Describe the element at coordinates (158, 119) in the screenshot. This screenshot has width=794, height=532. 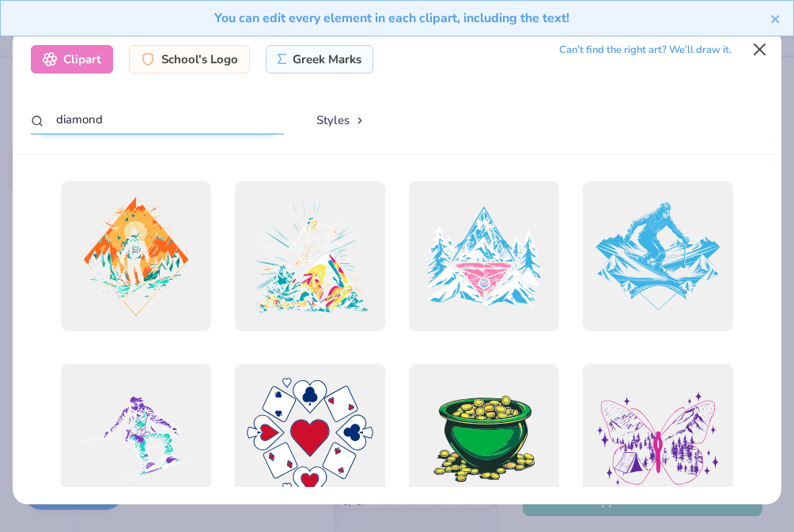
I see `input: Search by name` at that location.